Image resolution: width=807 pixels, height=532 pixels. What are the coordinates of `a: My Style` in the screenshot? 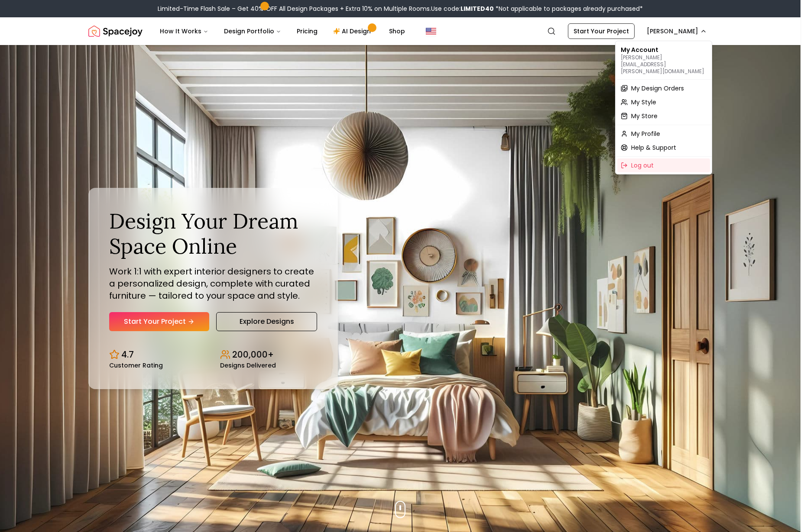 It's located at (663, 102).